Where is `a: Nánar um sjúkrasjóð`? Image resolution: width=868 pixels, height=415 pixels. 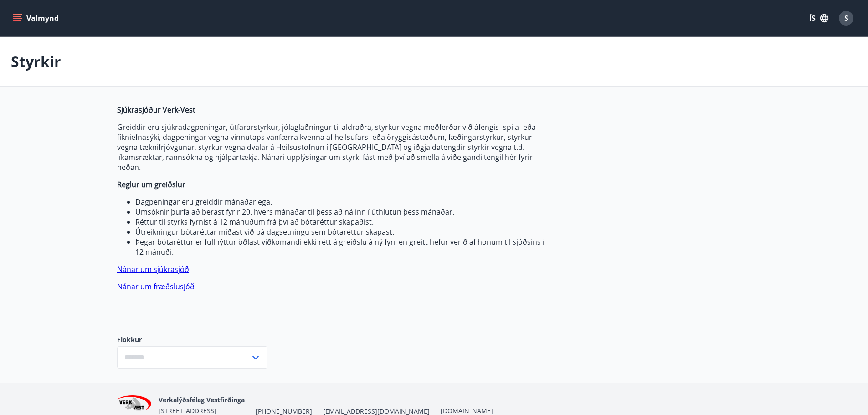
a: Nánar um sjúkrasjóð is located at coordinates (153, 269).